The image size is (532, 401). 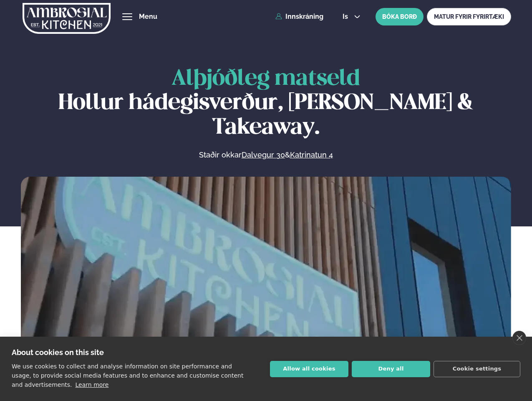 What do you see at coordinates (66, 18) in the screenshot?
I see `img: logo` at bounding box center [66, 18].